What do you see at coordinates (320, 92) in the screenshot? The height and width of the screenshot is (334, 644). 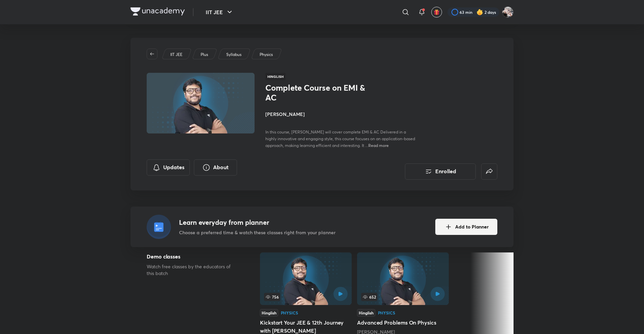 I see `h1: Complete Course on EMI & AC` at bounding box center [320, 92].